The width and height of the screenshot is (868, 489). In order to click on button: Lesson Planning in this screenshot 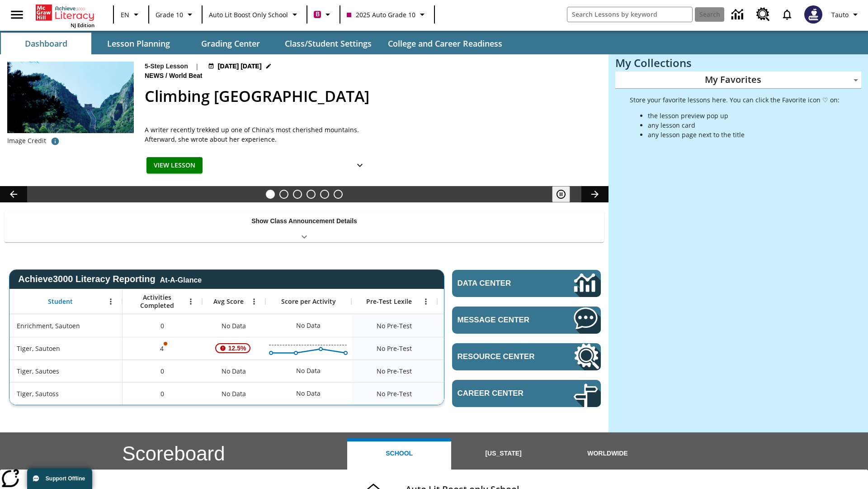, I will do `click(138, 43)`.